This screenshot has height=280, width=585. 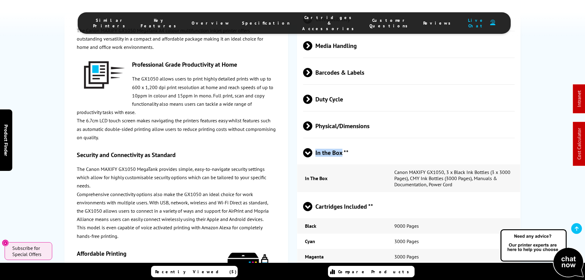 I want to click on p: The GX1050 allows users to print highly detailed prints with up to 600 x 1,200 dpi print resoluti..., so click(x=176, y=96).